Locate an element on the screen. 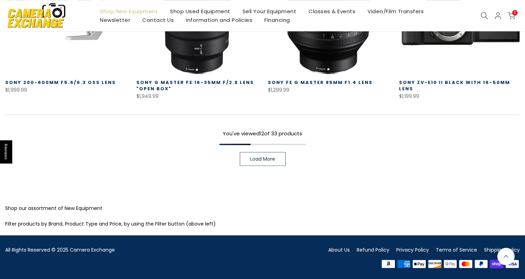  a: Back to the top is located at coordinates (505, 256).